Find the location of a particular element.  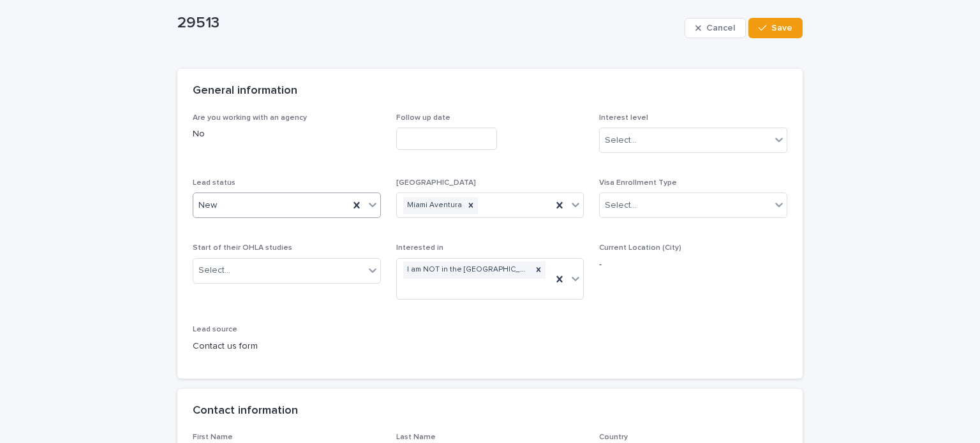

span: Save is located at coordinates (782, 28).